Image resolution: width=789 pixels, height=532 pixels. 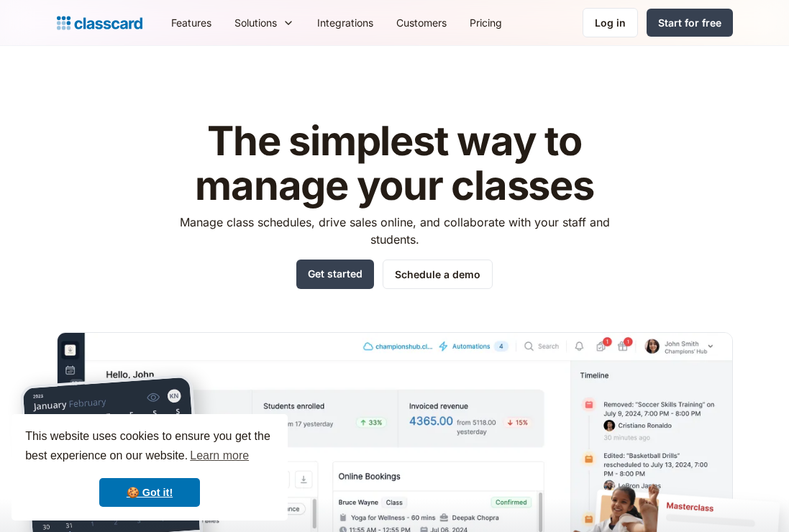 What do you see at coordinates (422, 22) in the screenshot?
I see `a: Customers` at bounding box center [422, 22].